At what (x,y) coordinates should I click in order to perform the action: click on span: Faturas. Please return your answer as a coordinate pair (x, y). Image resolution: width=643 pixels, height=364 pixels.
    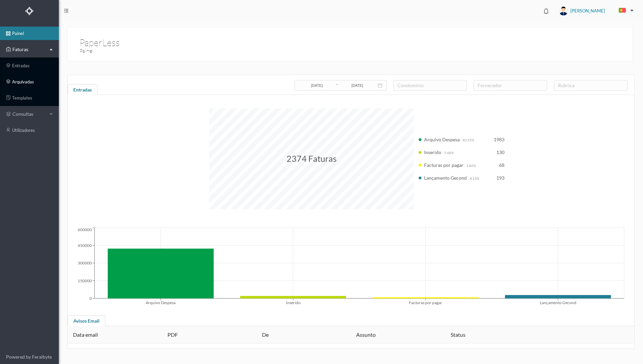
    Looking at the image, I should click on (29, 49).